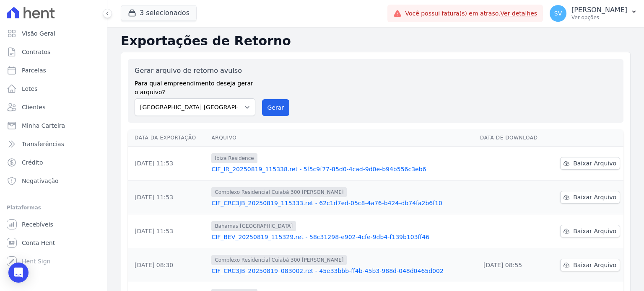 The height and width of the screenshot is (291, 644). Describe the element at coordinates (53, 224) in the screenshot. I see `a: Recebíveis` at that location.